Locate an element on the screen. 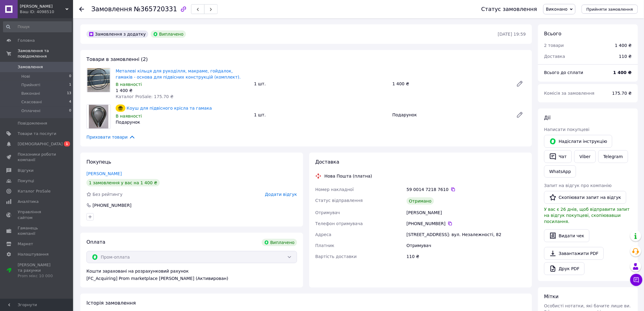 The height and width of the screenshot is (311, 644). button: Скопіювати запит на відгук is located at coordinates (586, 197).